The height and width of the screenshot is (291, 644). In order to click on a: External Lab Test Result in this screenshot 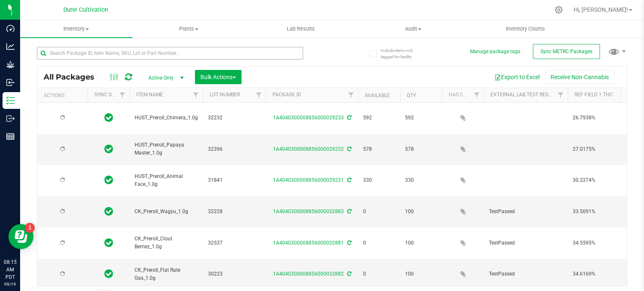, I will do `click(523, 95)`.